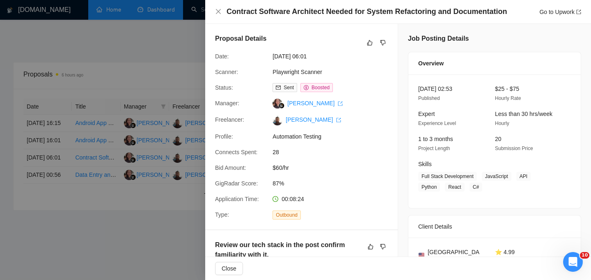 Image resolution: width=591 pixels, height=280 pixels. What do you see at coordinates (334, 167) in the screenshot?
I see `span: $60/hr` at bounding box center [334, 167].